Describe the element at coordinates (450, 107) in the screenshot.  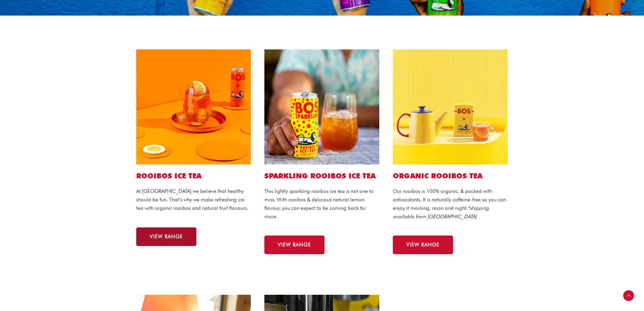
I see `img: hot-tea-2-copy` at that location.